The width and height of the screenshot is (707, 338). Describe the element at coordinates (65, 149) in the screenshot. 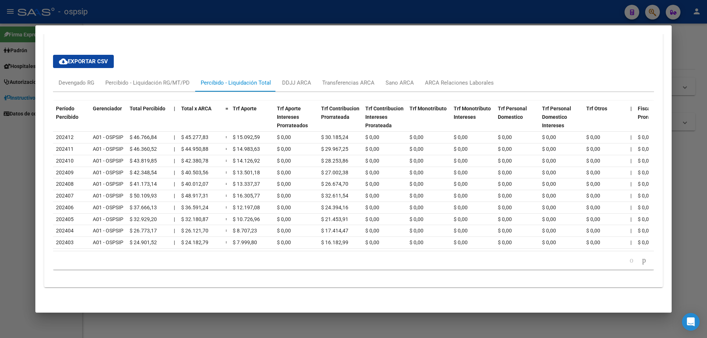

I see `span: 202411` at that location.